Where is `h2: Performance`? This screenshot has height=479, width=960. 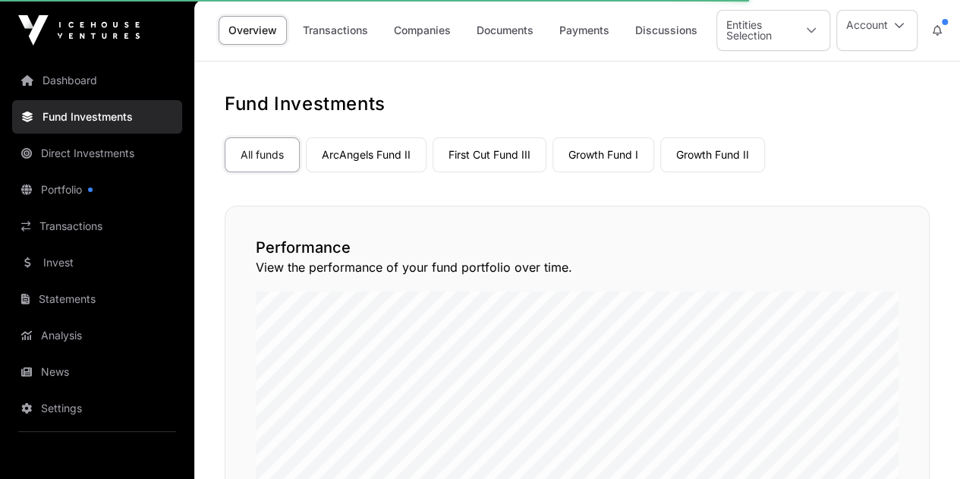 h2: Performance is located at coordinates (577, 248).